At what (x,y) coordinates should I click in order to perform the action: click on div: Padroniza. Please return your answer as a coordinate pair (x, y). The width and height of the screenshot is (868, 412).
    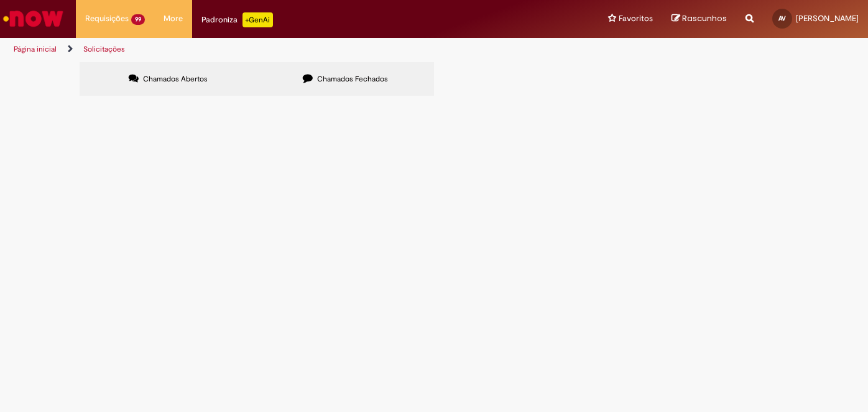
    Looking at the image, I should click on (237, 20).